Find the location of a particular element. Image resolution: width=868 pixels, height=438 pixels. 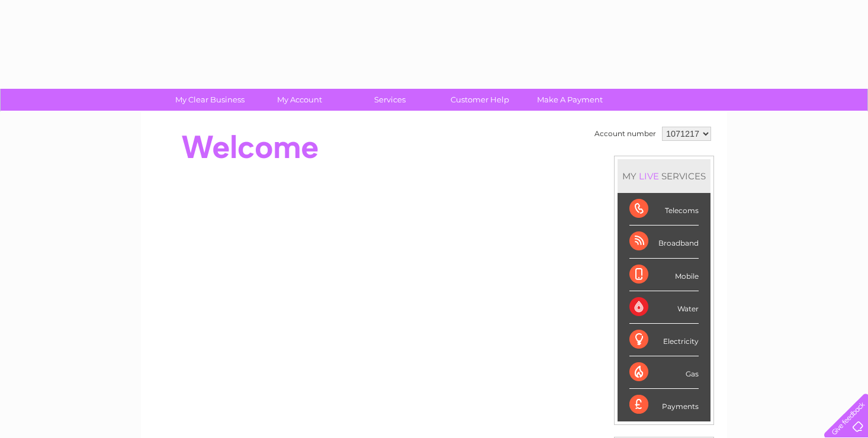

a: My Account is located at coordinates (299, 100).